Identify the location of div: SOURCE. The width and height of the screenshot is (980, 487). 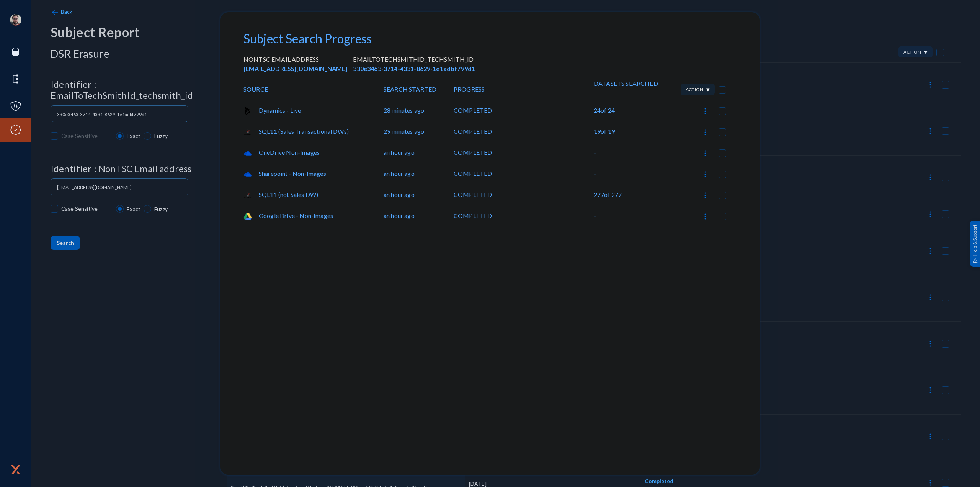
(314, 89).